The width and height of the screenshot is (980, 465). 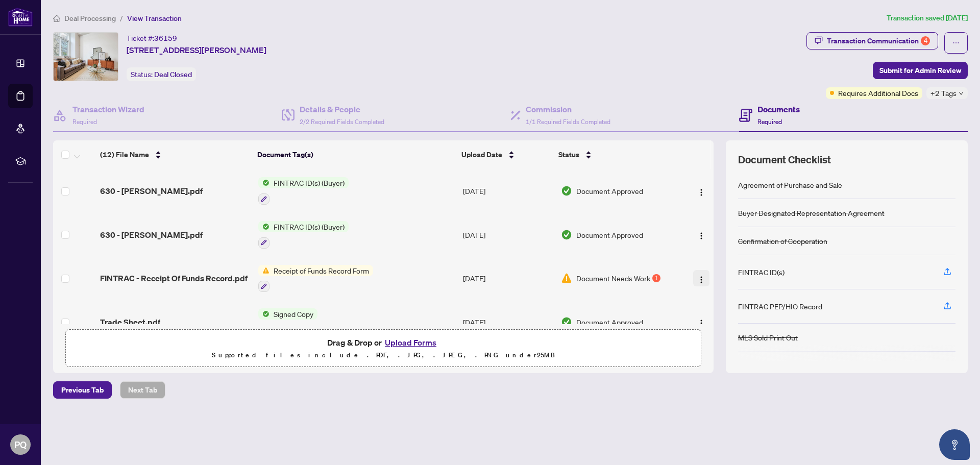 What do you see at coordinates (124, 154) in the screenshot?
I see `span: (12) File Name` at bounding box center [124, 154].